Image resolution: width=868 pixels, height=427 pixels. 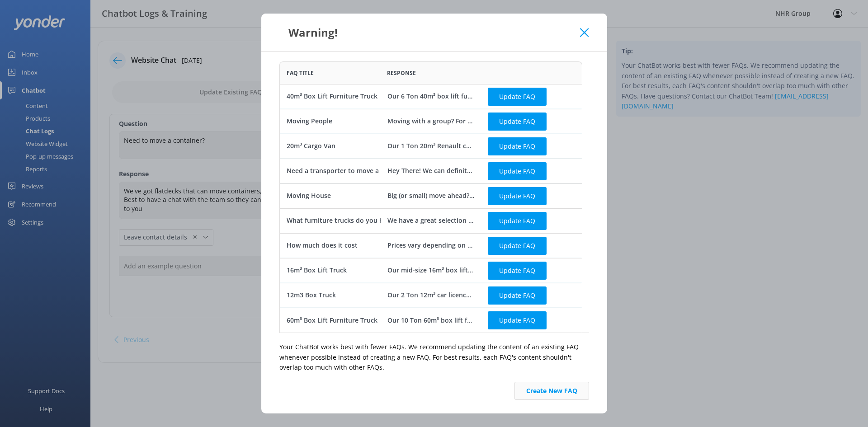 What do you see at coordinates (309, 122) in the screenshot?
I see `div: Moving People` at bounding box center [309, 122].